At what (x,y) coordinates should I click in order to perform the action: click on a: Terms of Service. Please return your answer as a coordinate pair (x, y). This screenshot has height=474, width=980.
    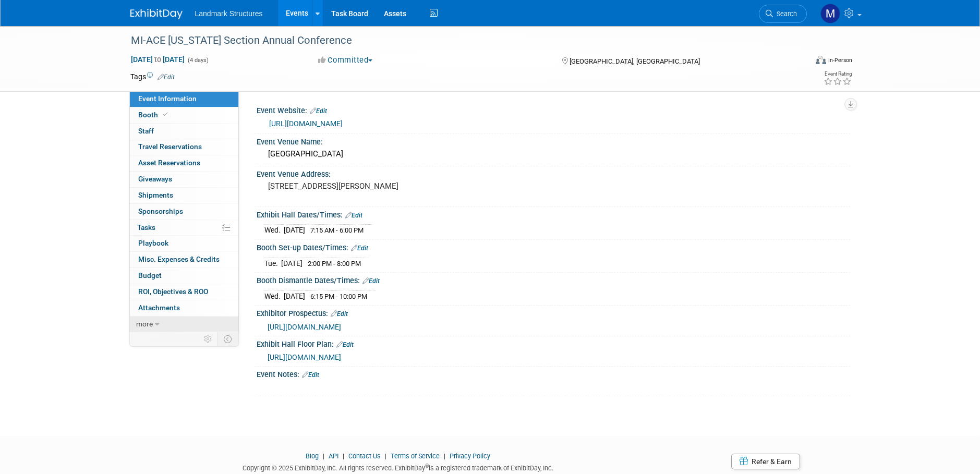
    Looking at the image, I should click on (416, 455).